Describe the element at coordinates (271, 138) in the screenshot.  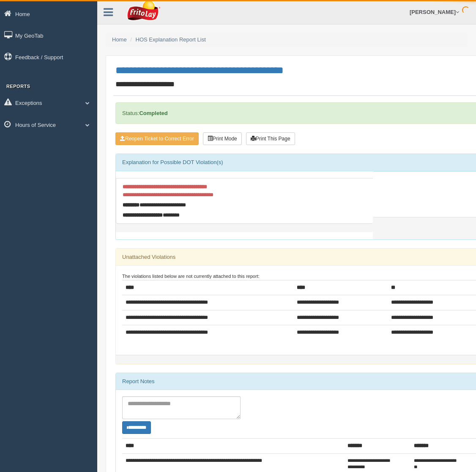
I see `button: Print This Page` at that location.